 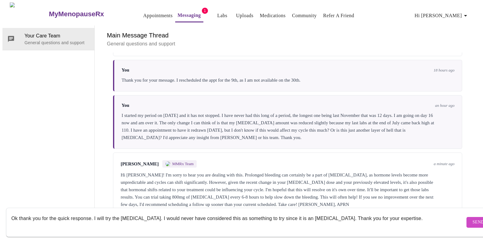 I want to click on button: Community, so click(x=304, y=16).